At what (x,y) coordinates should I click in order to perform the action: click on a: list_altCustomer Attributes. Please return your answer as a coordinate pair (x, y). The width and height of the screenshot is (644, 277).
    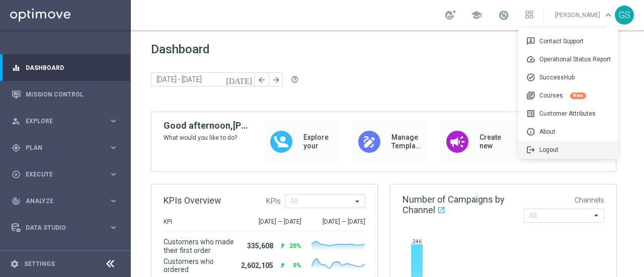
    Looking at the image, I should click on (568, 114).